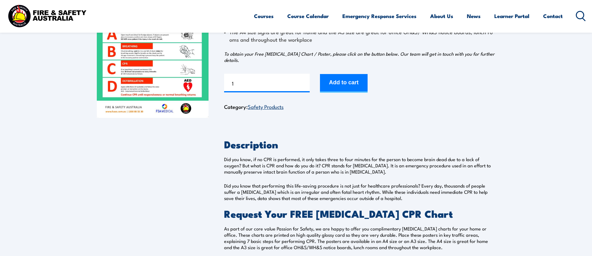  What do you see at coordinates (343, 83) in the screenshot?
I see `button: Add to cart` at bounding box center [343, 83].